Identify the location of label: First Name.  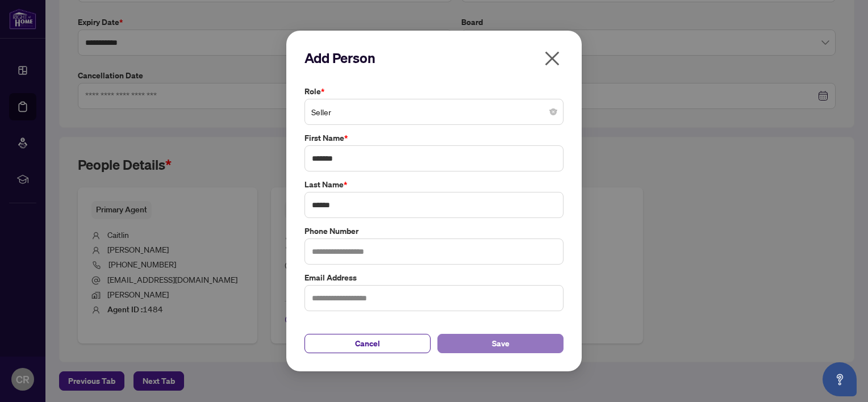
(434, 138).